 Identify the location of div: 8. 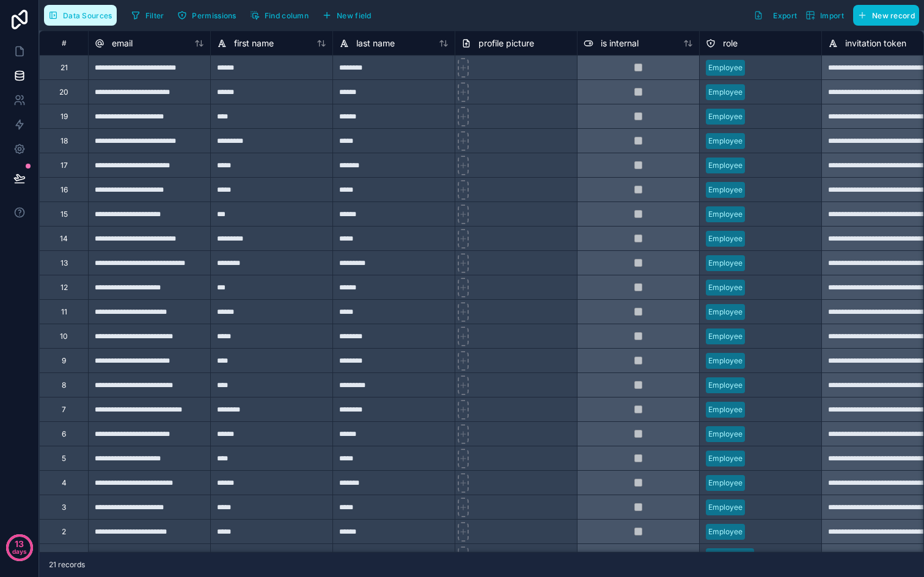
(64, 385).